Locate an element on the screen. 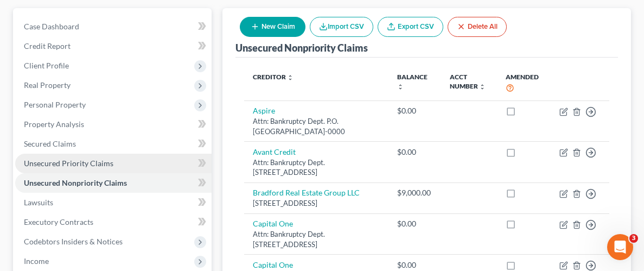  span: Lawsuits is located at coordinates (38, 202).